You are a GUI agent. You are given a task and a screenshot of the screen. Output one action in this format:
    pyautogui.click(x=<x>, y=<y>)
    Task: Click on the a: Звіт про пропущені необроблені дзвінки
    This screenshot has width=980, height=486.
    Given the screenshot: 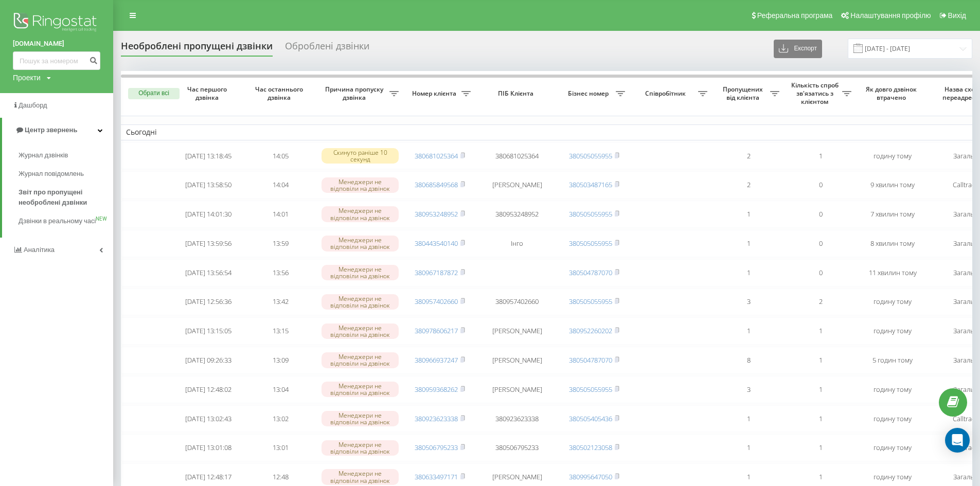 What is the action you would take?
    pyautogui.click(x=66, y=197)
    